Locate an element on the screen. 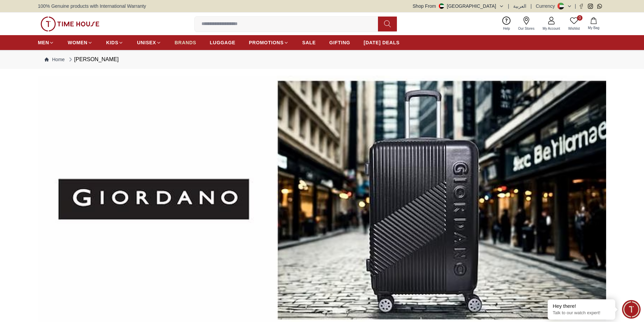 This screenshot has height=322, width=644. span: My Account is located at coordinates (551, 28).